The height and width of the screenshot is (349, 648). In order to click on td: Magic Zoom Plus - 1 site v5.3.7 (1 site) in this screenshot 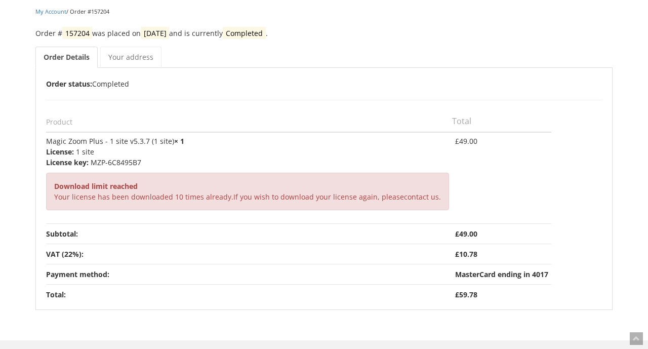, I will do `click(249, 178)`.